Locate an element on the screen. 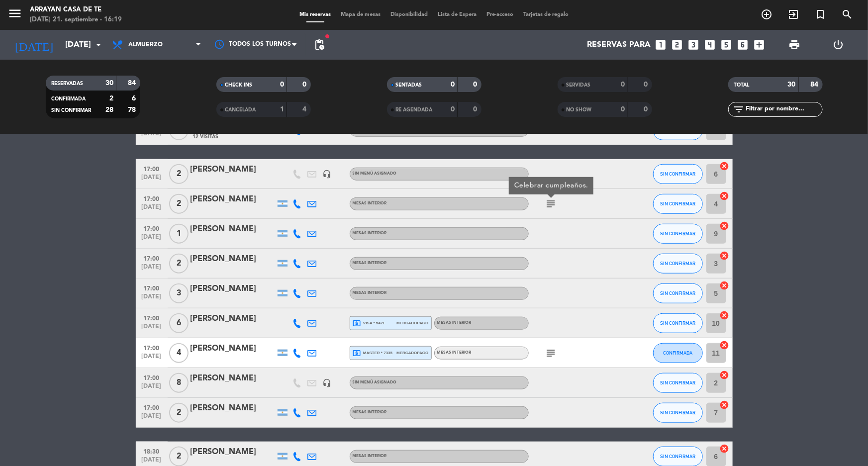  strong: 2 is located at coordinates (111, 98).